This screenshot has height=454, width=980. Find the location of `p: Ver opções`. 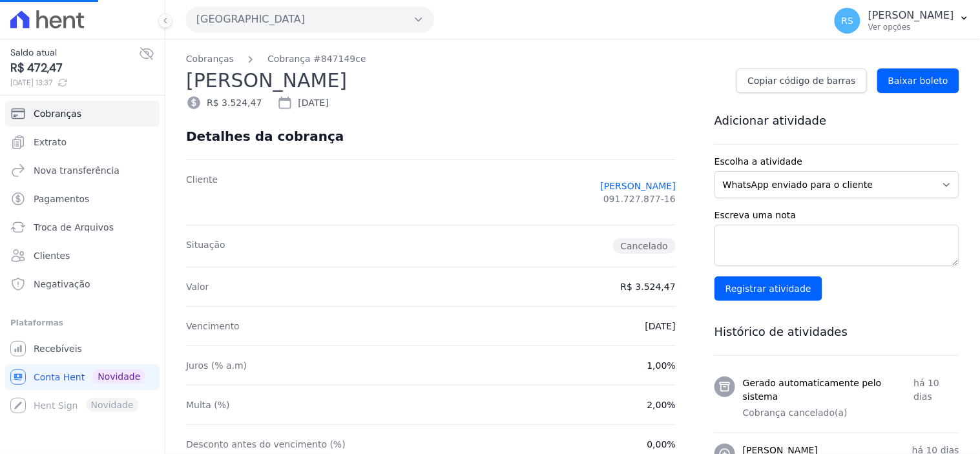

p: Ver opções is located at coordinates (910, 27).